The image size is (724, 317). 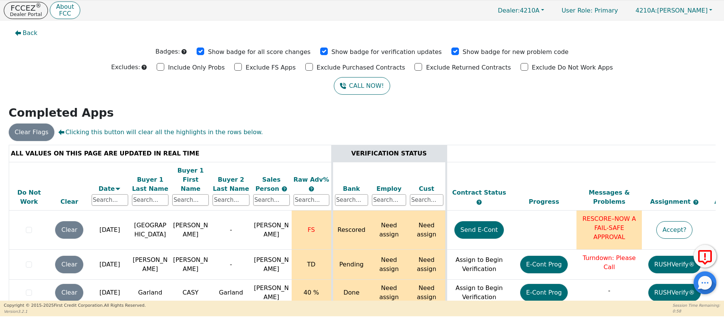 What do you see at coordinates (427, 189) in the screenshot?
I see `div: Cust` at bounding box center [427, 189].